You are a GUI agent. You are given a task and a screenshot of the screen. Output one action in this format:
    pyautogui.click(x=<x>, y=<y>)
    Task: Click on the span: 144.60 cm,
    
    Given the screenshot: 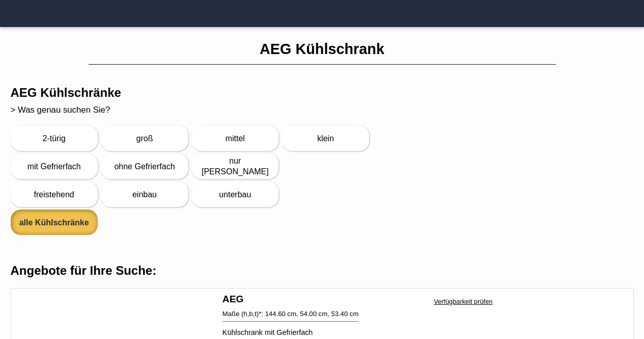 What is the action you would take?
    pyautogui.click(x=281, y=314)
    